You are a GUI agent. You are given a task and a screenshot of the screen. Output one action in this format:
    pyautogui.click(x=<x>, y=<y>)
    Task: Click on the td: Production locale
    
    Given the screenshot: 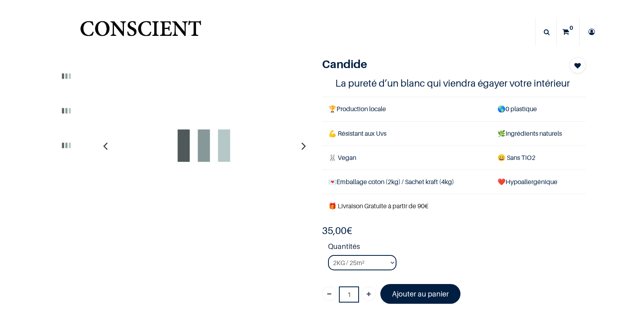 What is the action you would take?
    pyautogui.click(x=406, y=109)
    